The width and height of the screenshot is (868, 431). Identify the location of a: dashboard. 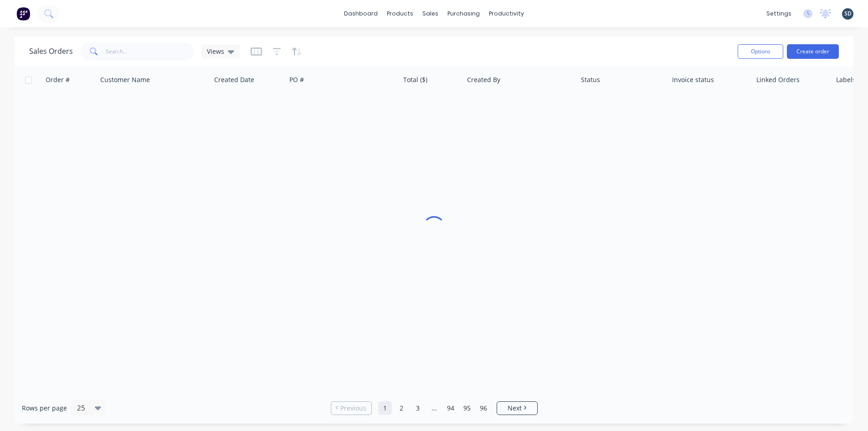
(361, 14).